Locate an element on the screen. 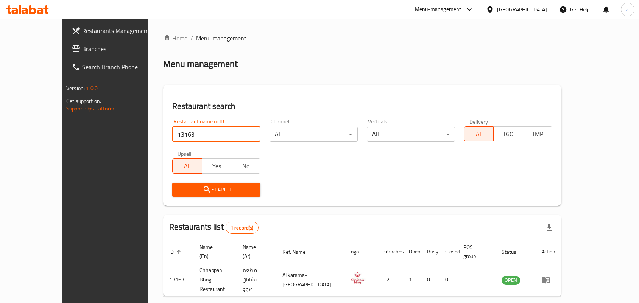 The height and width of the screenshot is (303, 639). td: 13163 is located at coordinates (178, 280).